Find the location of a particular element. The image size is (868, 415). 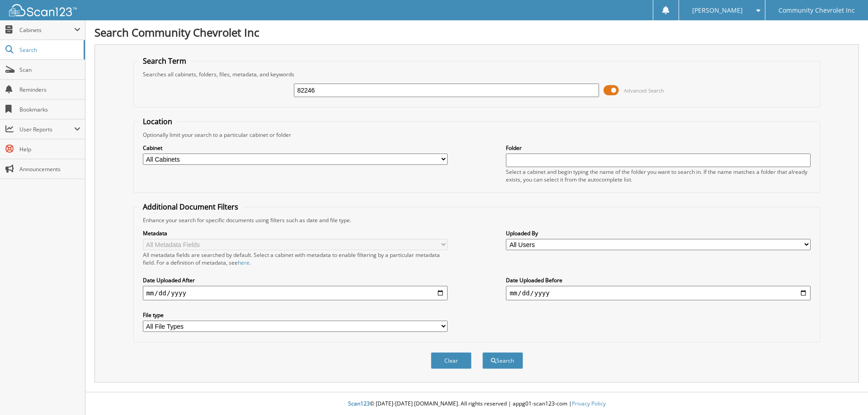

label: Folder is located at coordinates (658, 148).